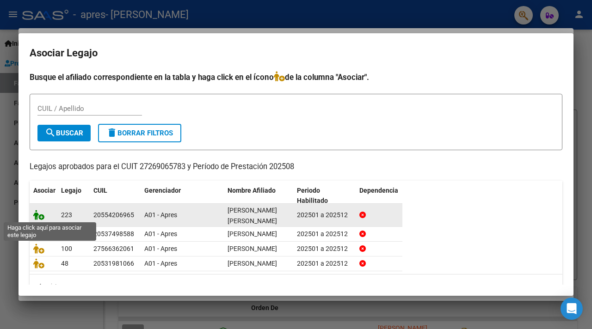  What do you see at coordinates (324, 196) in the screenshot?
I see `datatable-header-cell: Periodo Habilitado` at bounding box center [324, 196].